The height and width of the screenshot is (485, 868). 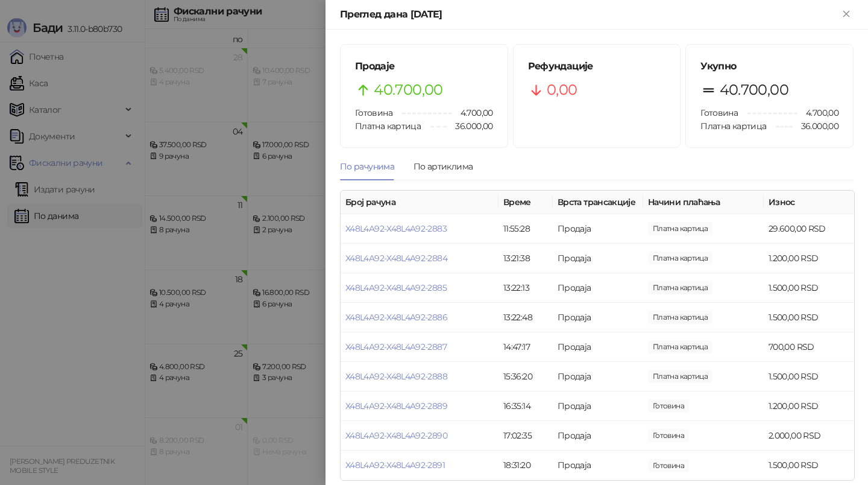 What do you see at coordinates (526, 229) in the screenshot?
I see `td: 11:55:28` at bounding box center [526, 229].